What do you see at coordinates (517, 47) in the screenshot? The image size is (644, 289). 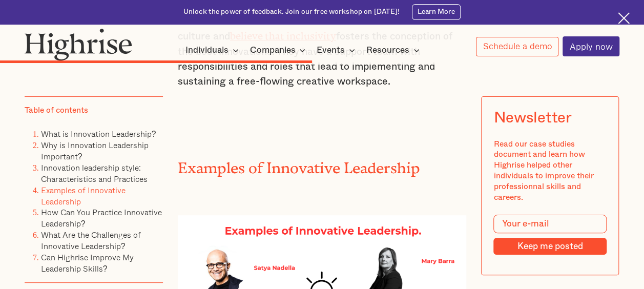 I see `a: Schedule a demo` at bounding box center [517, 47].